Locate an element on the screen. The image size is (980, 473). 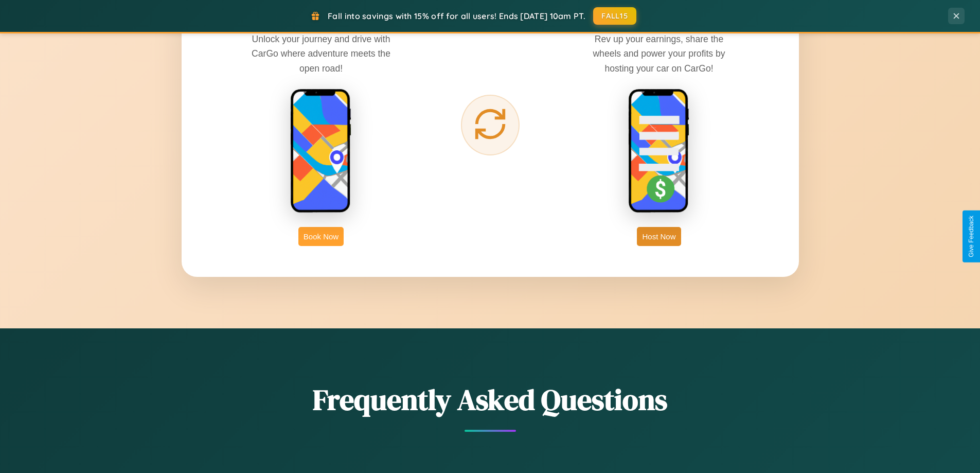
button: Host Now is located at coordinates (659, 236).